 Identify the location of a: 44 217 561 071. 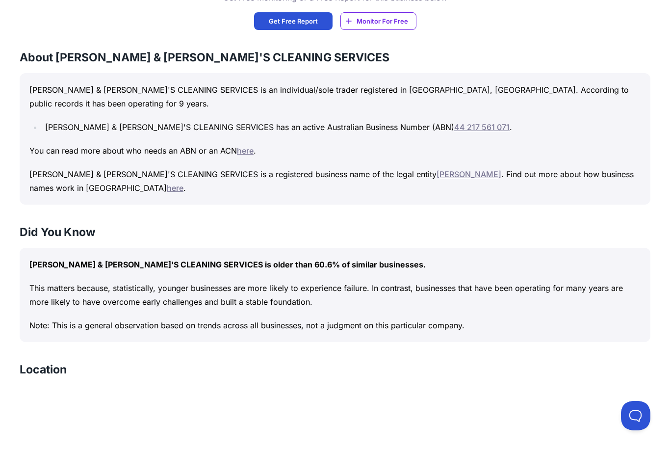
(481, 127).